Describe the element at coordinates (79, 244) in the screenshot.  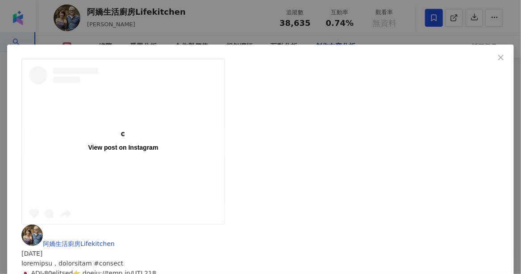
I see `span: 阿嬌生活廚房Lifekitchen` at that location.